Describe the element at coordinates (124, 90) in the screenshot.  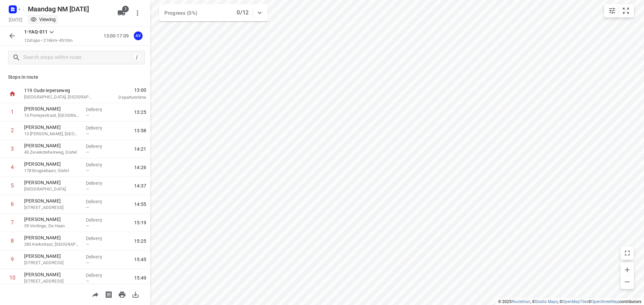
I see `span: 13:00` at that location.